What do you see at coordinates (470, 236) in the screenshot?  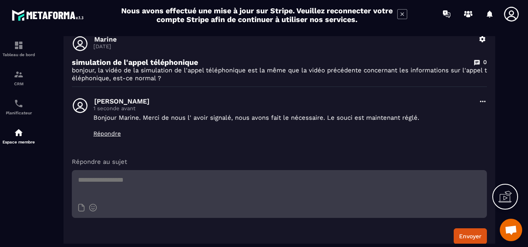 I see `button: Envoyer` at bounding box center [470, 236].